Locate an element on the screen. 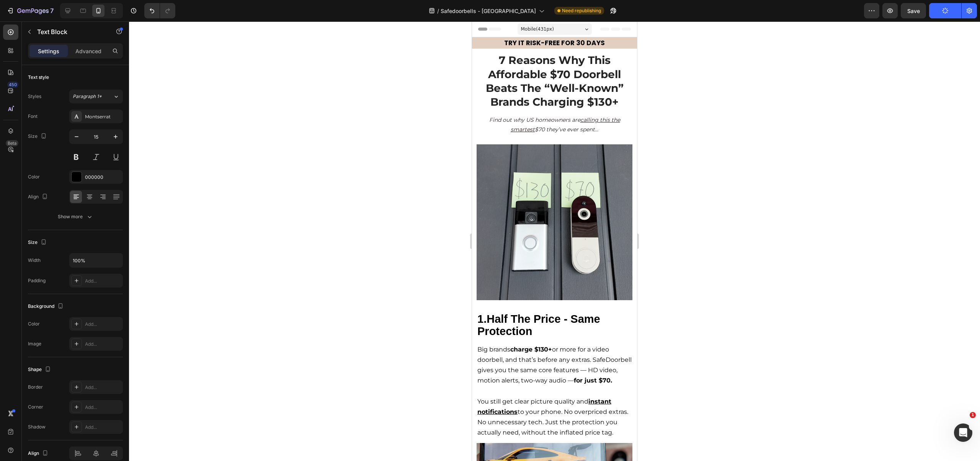 The width and height of the screenshot is (980, 461). div: Background is located at coordinates (47, 306).